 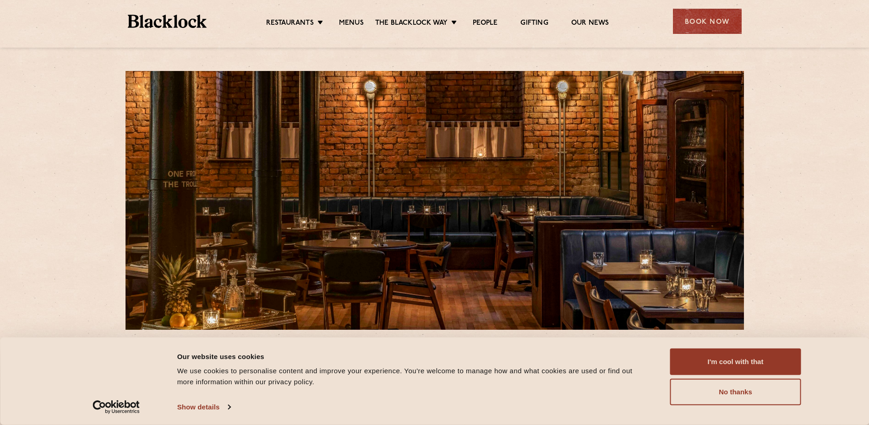 What do you see at coordinates (736, 362) in the screenshot?
I see `button: I'm cool with that` at bounding box center [736, 362].